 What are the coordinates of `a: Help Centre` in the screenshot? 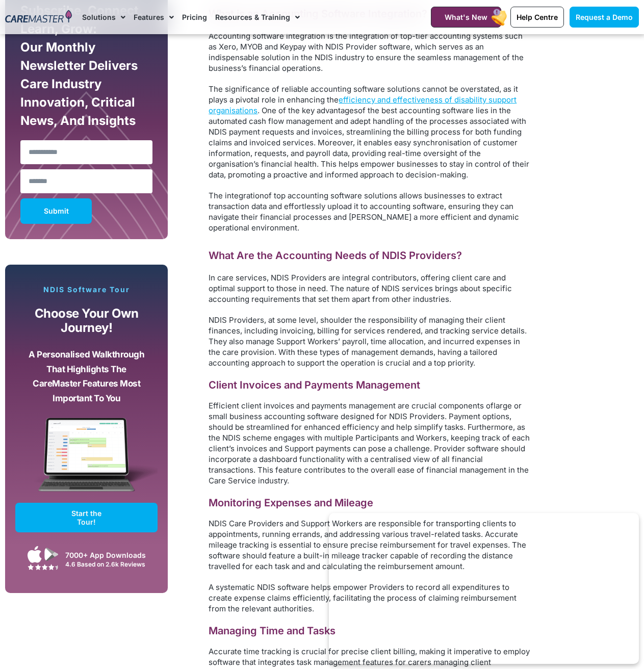 It's located at (537, 17).